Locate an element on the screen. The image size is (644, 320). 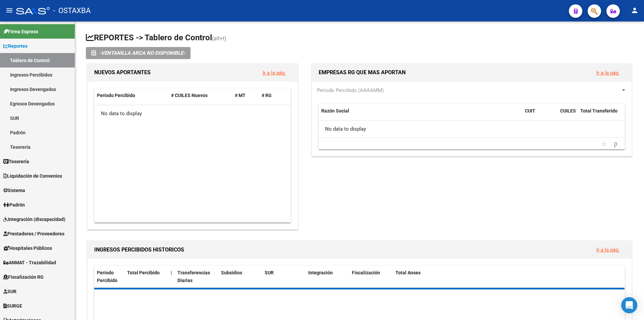
span: Integración is located at coordinates (320, 272).